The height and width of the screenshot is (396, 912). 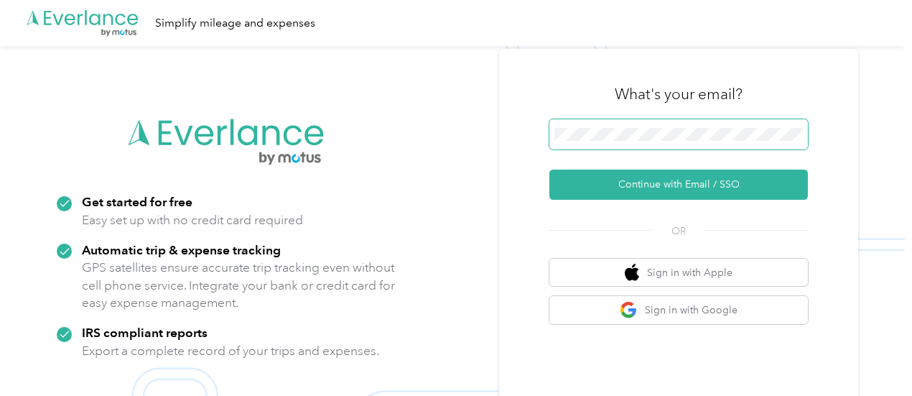 I want to click on p: GPS satellites ensure accurate trip tracking even without cell phone service. Integrate your bank..., so click(x=238, y=285).